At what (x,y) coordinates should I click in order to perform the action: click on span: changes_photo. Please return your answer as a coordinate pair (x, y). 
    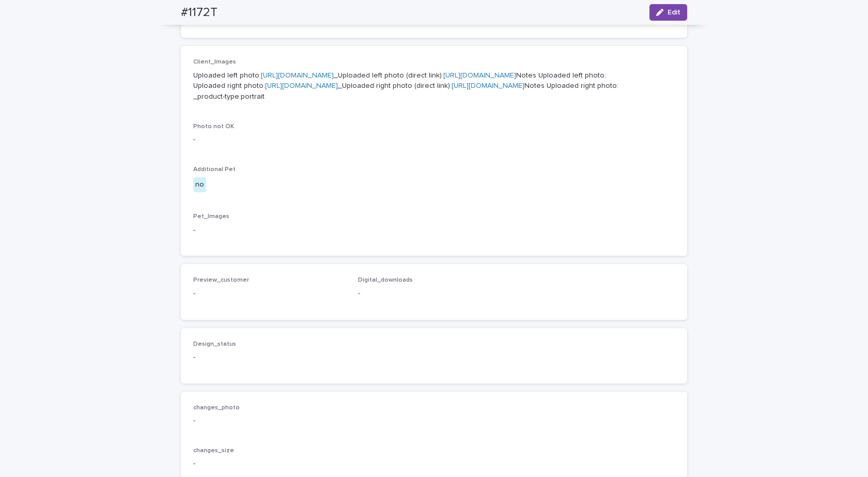
    Looking at the image, I should click on (217, 408).